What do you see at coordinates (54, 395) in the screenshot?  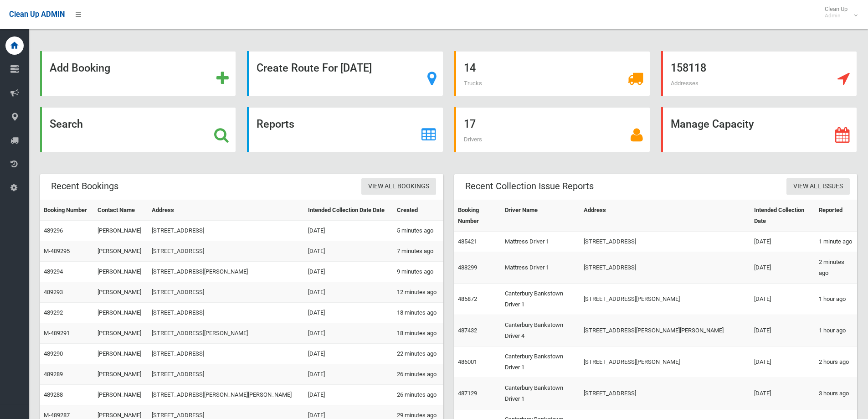 I see `a: 489288` at bounding box center [54, 395].